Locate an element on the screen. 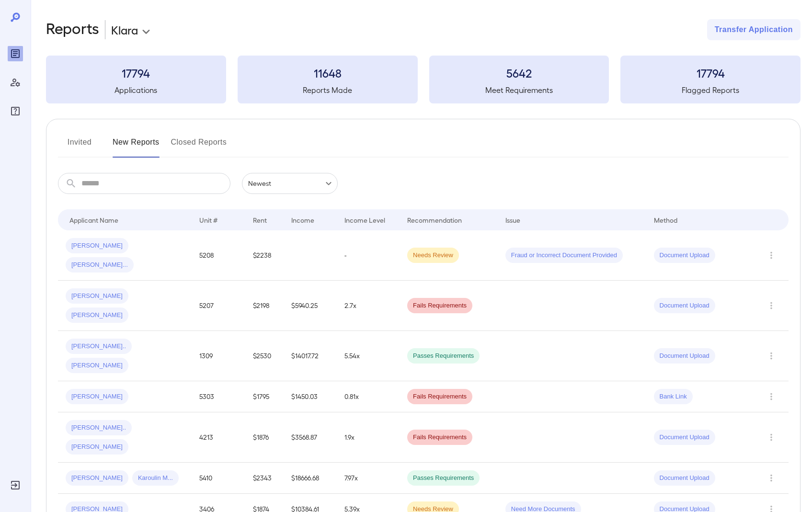  td: $1795 is located at coordinates (264, 397).